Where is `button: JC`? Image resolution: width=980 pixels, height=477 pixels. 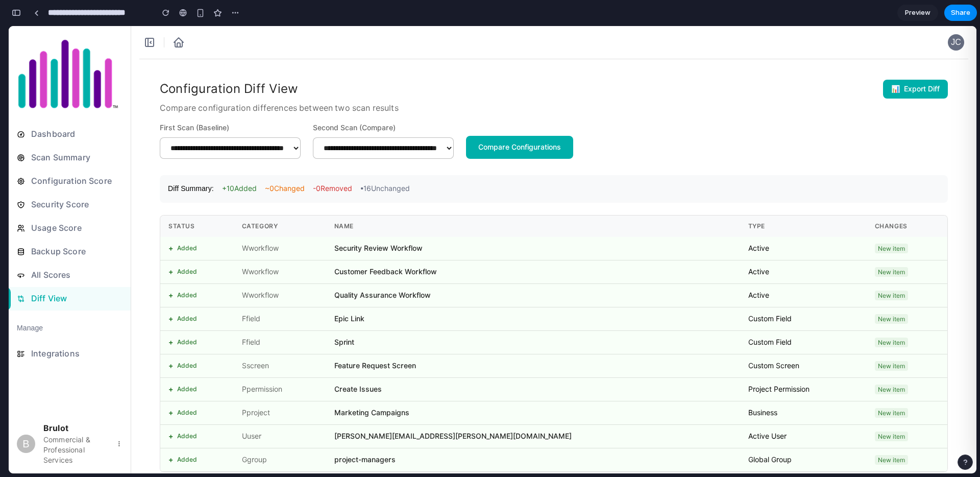
button: JC is located at coordinates (947, 16).